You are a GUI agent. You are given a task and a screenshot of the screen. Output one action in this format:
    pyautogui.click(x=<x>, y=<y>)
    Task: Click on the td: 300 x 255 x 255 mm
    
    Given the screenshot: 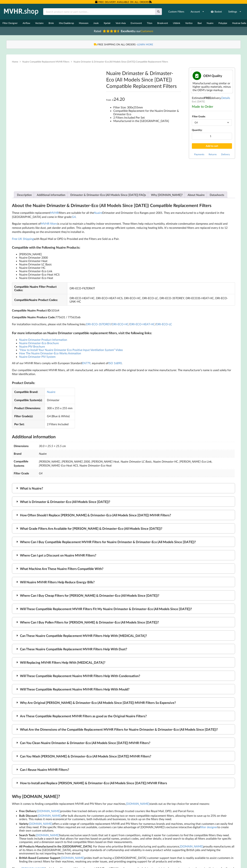 What is the action you would take?
    pyautogui.click(x=60, y=408)
    